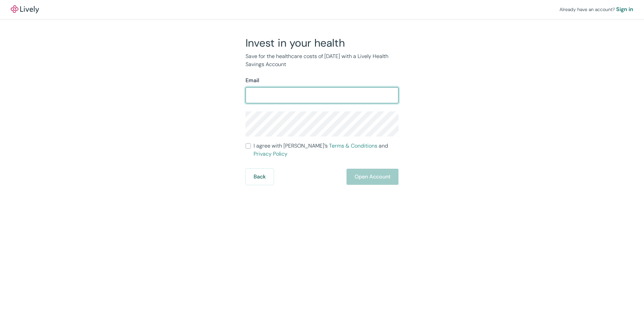  What do you see at coordinates (260, 177) in the screenshot?
I see `button: Back` at bounding box center [260, 177].